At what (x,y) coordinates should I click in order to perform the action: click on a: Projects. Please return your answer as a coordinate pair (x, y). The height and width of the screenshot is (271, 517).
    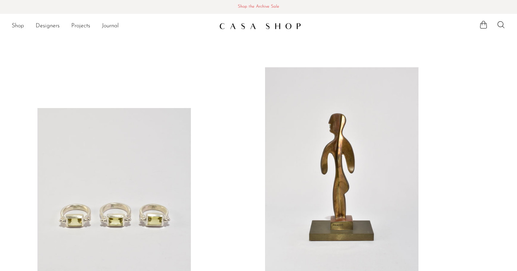
    Looking at the image, I should click on (81, 26).